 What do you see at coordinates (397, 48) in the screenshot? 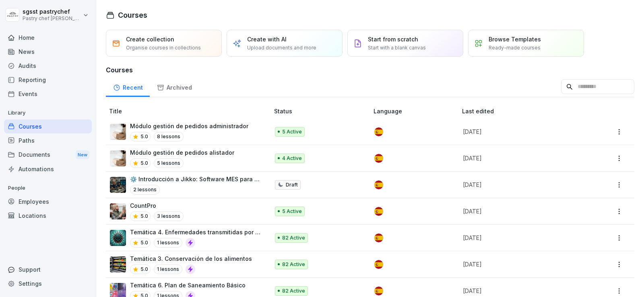
I see `p: Start with a blank canvas` at bounding box center [397, 48].